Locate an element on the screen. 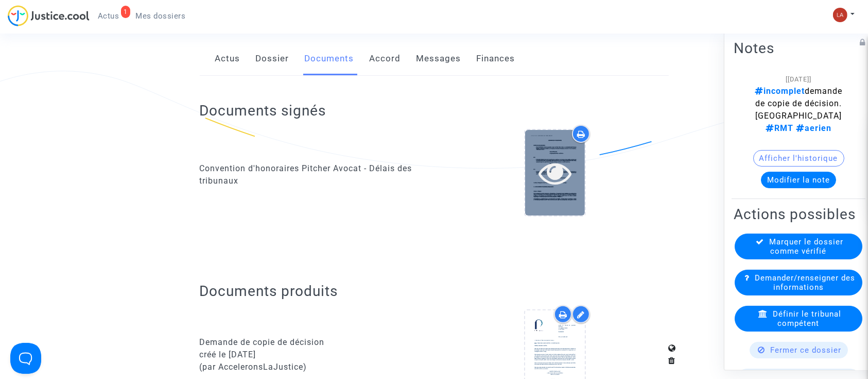 The width and height of the screenshot is (868, 379). a: Documents is located at coordinates (329, 59).